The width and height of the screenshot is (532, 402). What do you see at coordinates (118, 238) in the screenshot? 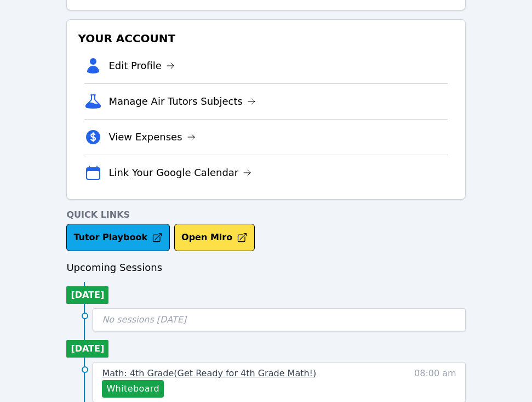
I see `a: Tutor Playbook` at bounding box center [118, 238].